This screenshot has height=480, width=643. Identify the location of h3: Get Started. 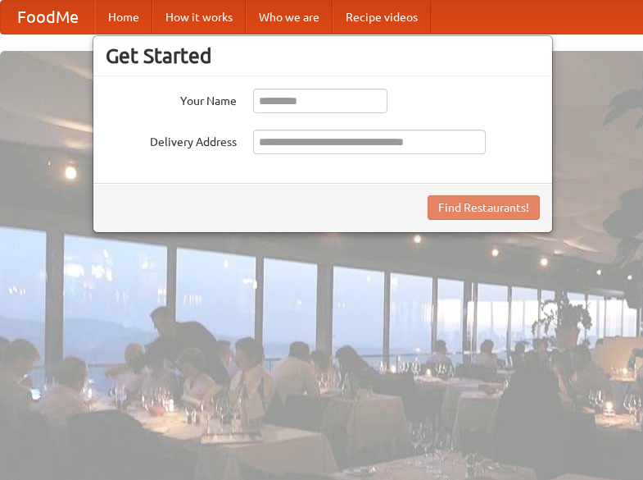
(323, 56).